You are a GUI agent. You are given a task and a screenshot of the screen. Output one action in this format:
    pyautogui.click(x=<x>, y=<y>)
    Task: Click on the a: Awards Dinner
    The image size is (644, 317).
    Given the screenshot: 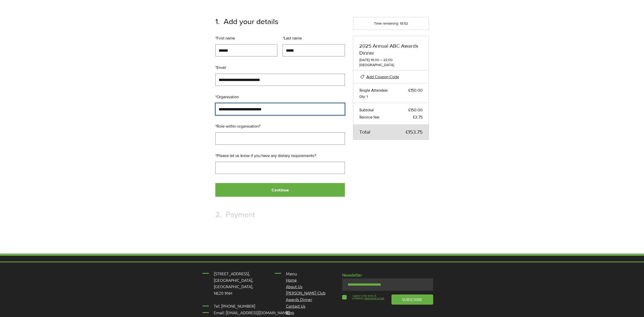 What is the action you would take?
    pyautogui.click(x=299, y=299)
    